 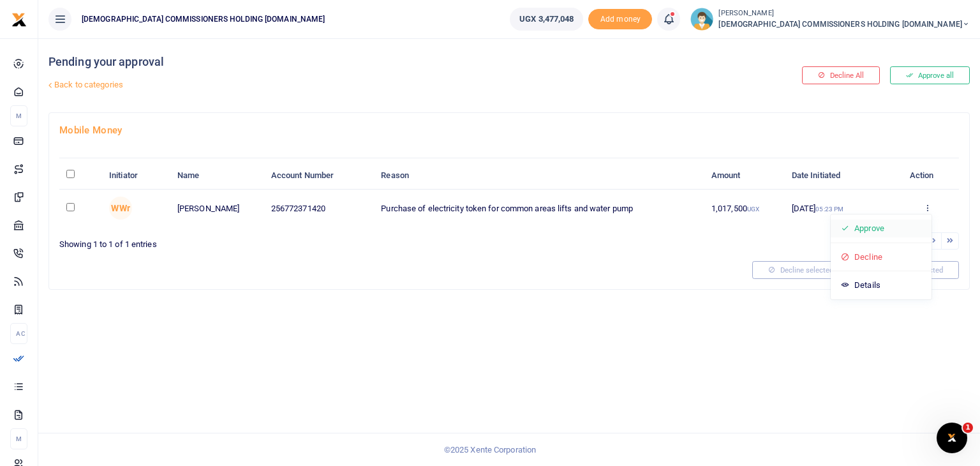 I want to click on li: Wallet ballance, so click(x=547, y=19).